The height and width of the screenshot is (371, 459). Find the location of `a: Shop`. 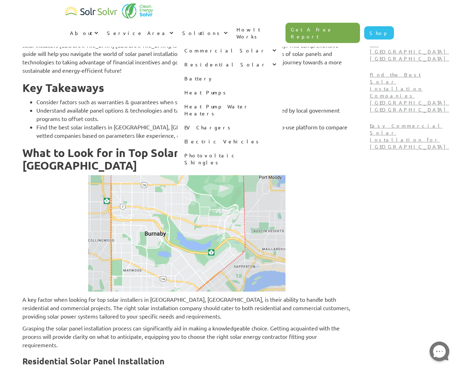

a: Shop is located at coordinates (379, 33).